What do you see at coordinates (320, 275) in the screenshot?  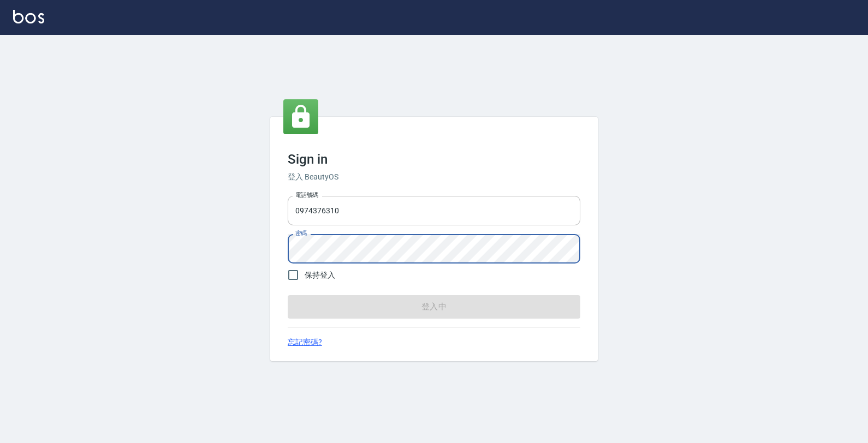 I see `span: 保持登入` at bounding box center [320, 275].